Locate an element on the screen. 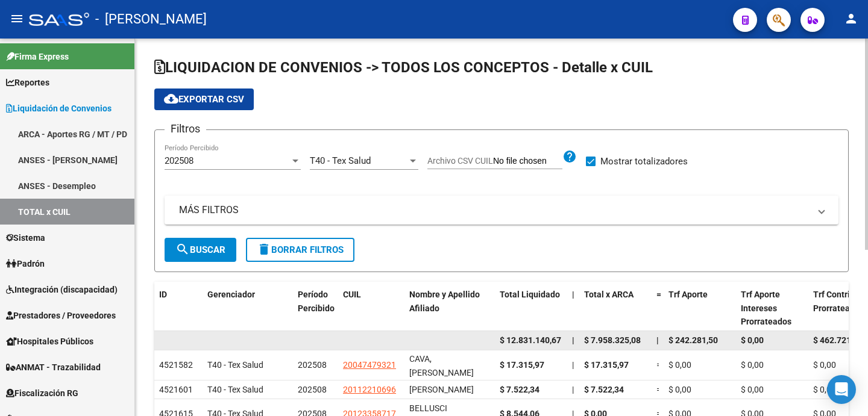 Image resolution: width=868 pixels, height=416 pixels. mat-icon: help is located at coordinates (570, 157).